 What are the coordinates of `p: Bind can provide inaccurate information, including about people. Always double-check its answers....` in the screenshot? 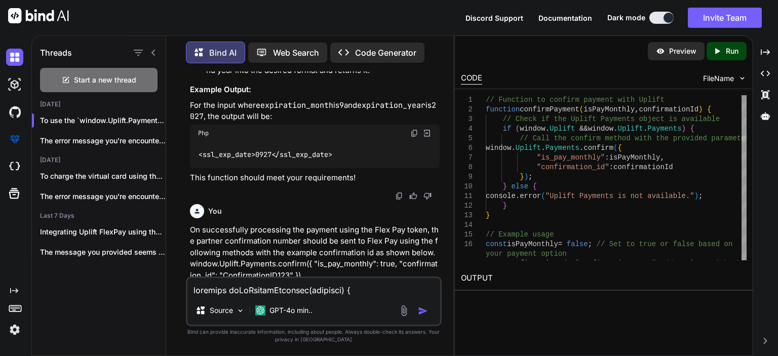 It's located at (314, 336).